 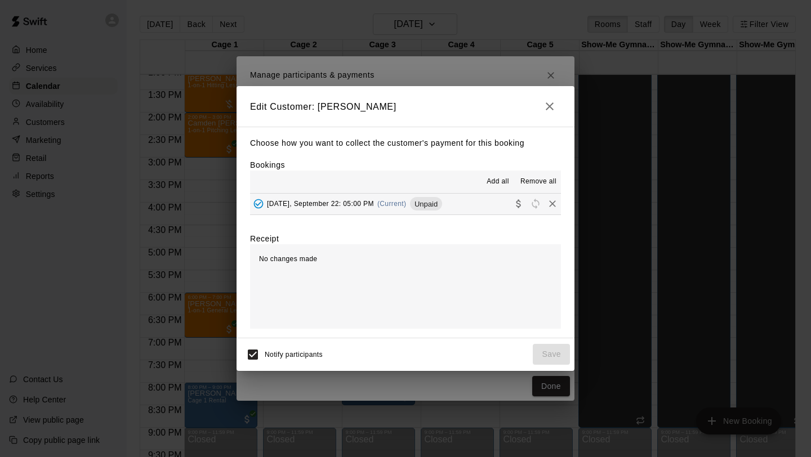 I want to click on button: Add all, so click(x=498, y=182).